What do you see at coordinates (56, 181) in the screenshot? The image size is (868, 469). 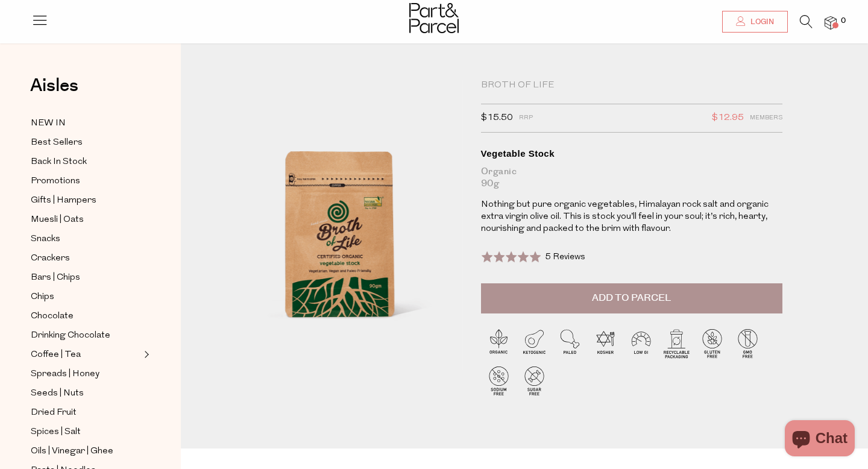 I see `span: Promotions` at bounding box center [56, 181].